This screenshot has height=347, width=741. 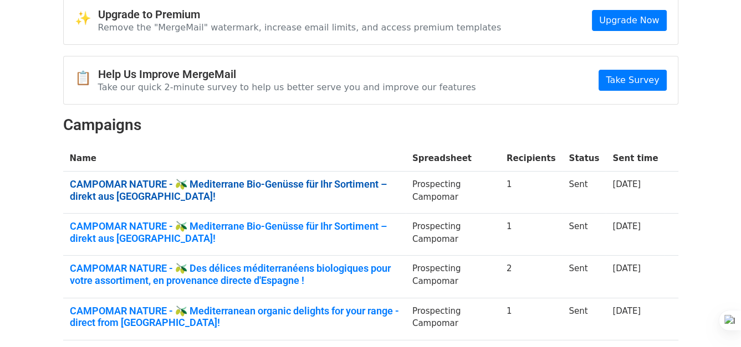 I want to click on a: Take Survey, so click(x=632, y=80).